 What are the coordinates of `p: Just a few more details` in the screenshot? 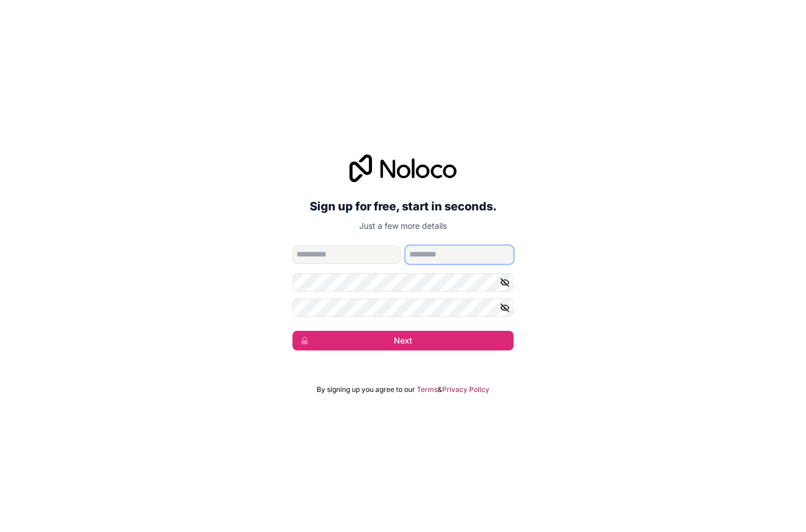 It's located at (403, 226).